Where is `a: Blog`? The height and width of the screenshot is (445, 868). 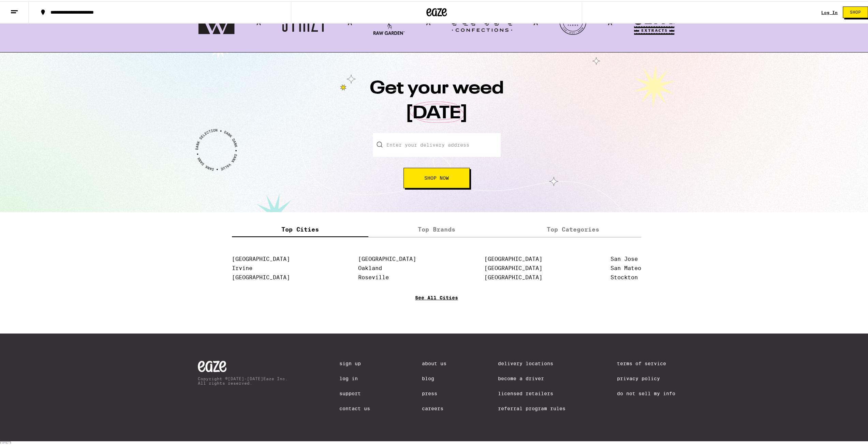 a: Blog is located at coordinates (434, 377).